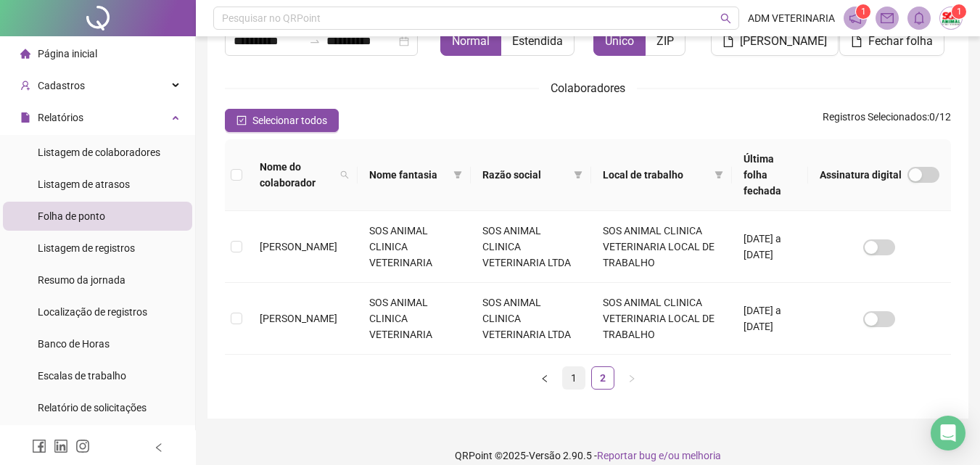 The height and width of the screenshot is (465, 980). I want to click on button: right, so click(632, 378).